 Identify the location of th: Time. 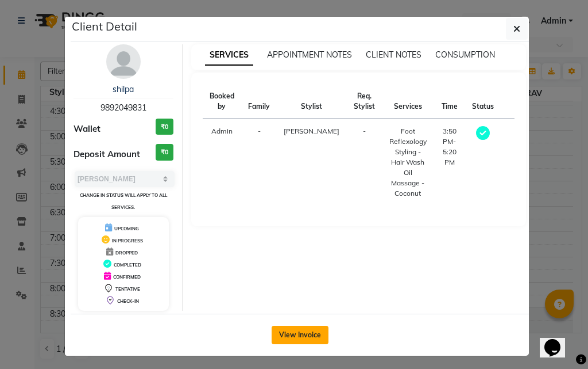
(449, 102).